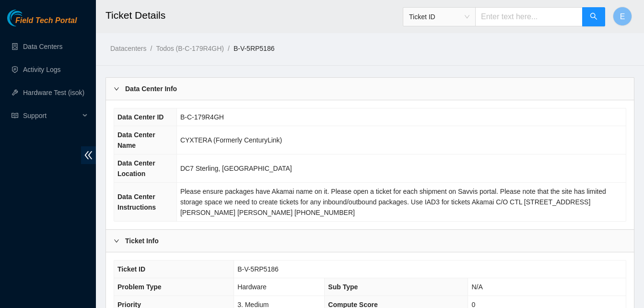 This screenshot has width=644, height=308. I want to click on span: Sub Type, so click(343, 287).